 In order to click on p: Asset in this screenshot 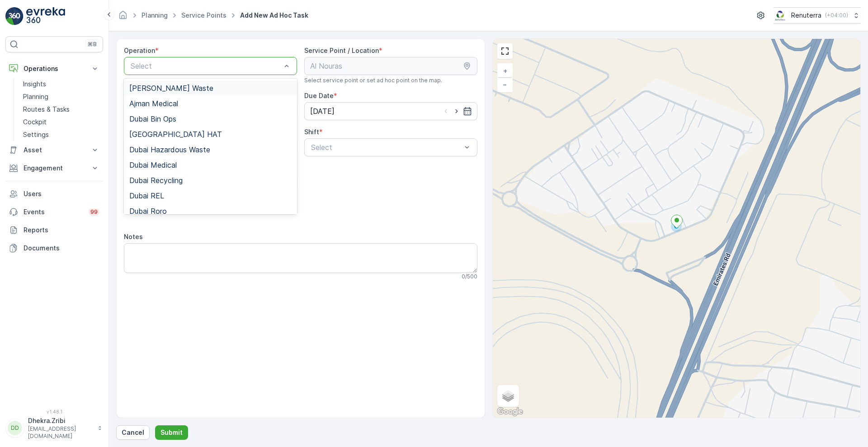, I will do `click(54, 150)`.